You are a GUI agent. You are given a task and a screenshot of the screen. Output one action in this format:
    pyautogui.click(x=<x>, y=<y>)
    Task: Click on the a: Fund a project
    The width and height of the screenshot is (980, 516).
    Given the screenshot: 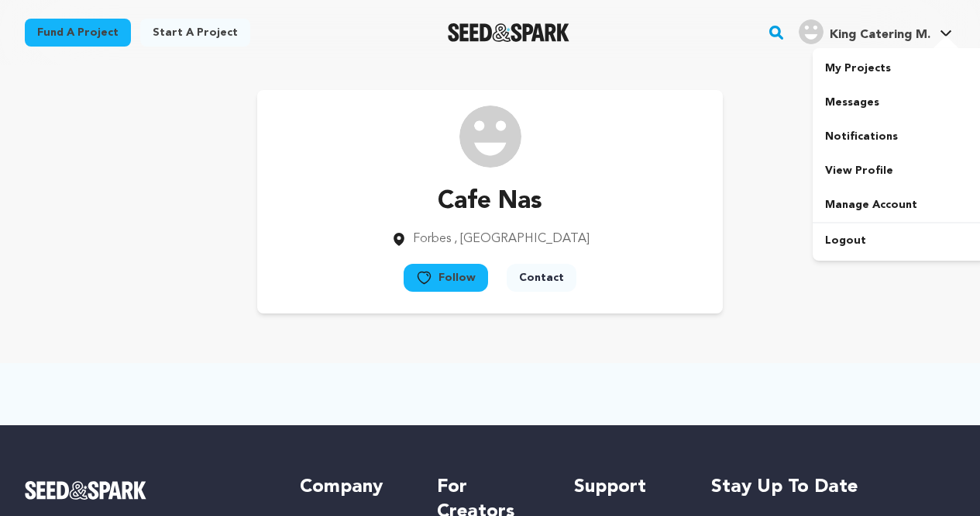 What is the action you would take?
    pyautogui.click(x=78, y=32)
    